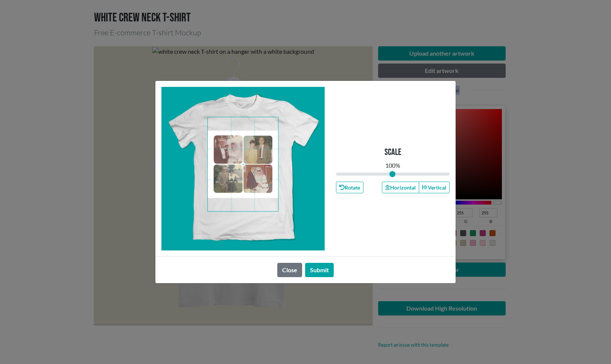 This screenshot has height=364, width=611. Describe the element at coordinates (319, 270) in the screenshot. I see `button: Submit` at that location.